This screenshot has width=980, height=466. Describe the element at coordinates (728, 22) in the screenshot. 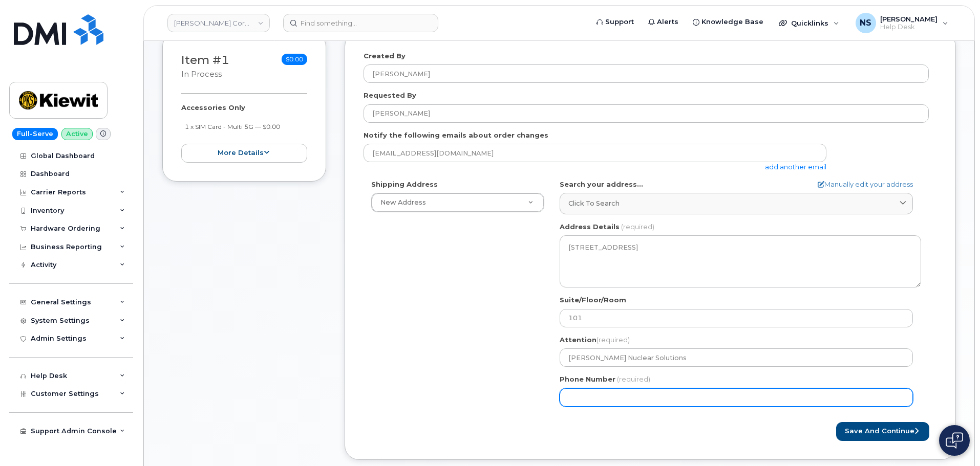

I see `a: Knowledge Base` at that location.